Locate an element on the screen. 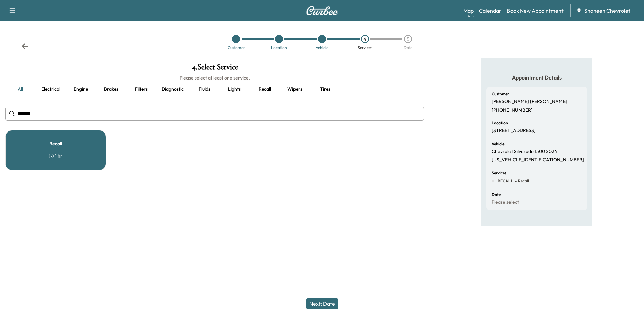 The height and width of the screenshot is (317, 644). h6: Customer is located at coordinates (501, 94).